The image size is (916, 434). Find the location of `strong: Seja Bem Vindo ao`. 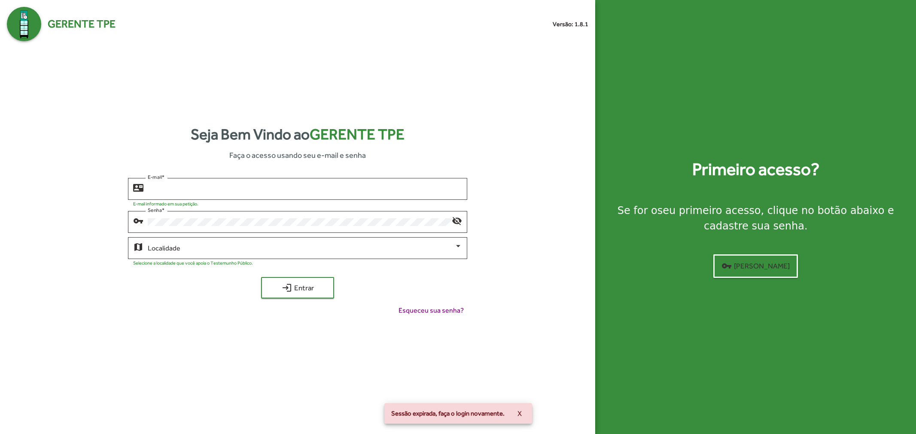

strong: Seja Bem Vindo ao is located at coordinates (298, 134).